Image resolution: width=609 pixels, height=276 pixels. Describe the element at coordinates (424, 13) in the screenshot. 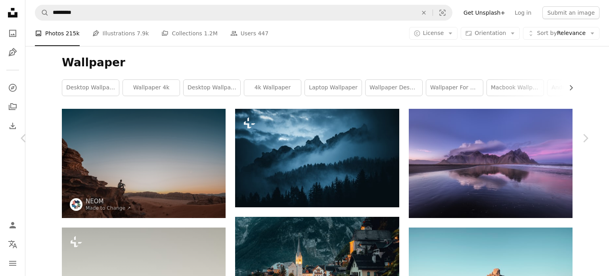

I see `button: Clear` at that location.